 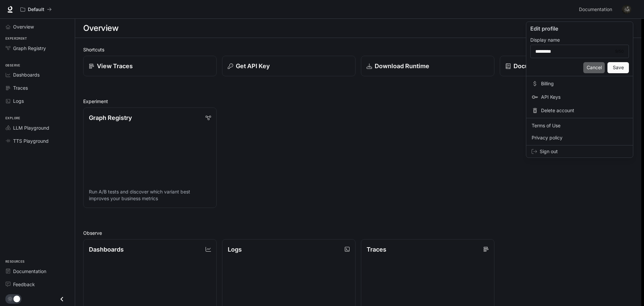 I want to click on div: 9 / 50, so click(x=619, y=51).